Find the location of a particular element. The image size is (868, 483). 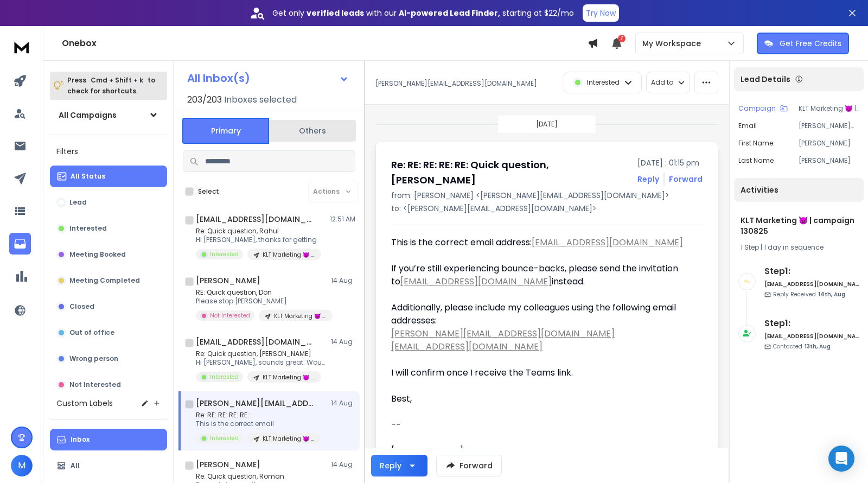

h6: Step 1 : is located at coordinates (812, 323).